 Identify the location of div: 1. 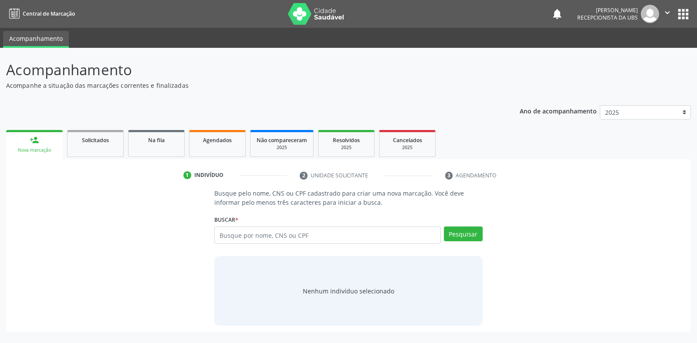
(187, 175).